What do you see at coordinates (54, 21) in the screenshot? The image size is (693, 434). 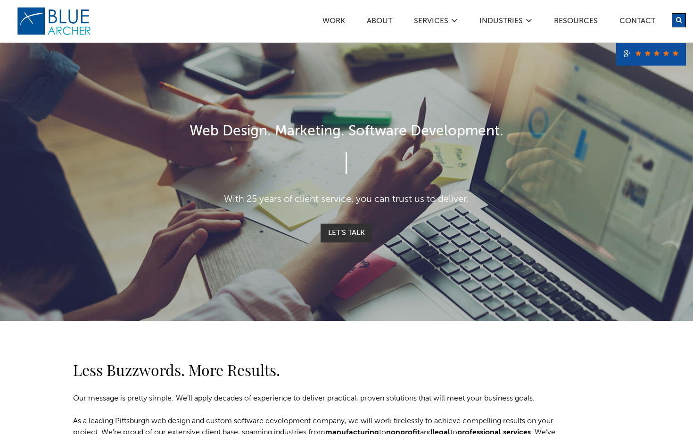 I see `img: Blue Archer Logo` at bounding box center [54, 21].